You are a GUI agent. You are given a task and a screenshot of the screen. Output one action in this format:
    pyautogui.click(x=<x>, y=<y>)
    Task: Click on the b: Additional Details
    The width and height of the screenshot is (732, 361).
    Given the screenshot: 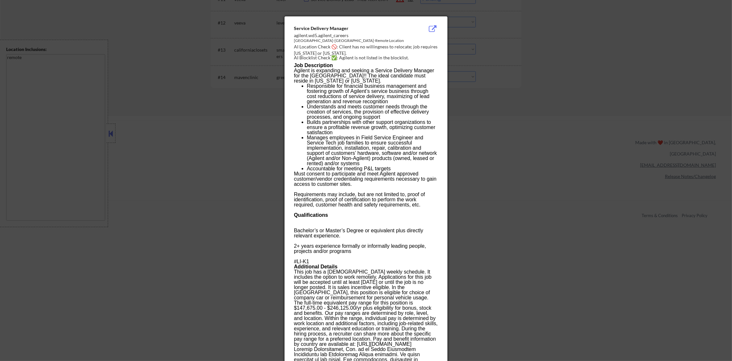 What is the action you would take?
    pyautogui.click(x=316, y=267)
    